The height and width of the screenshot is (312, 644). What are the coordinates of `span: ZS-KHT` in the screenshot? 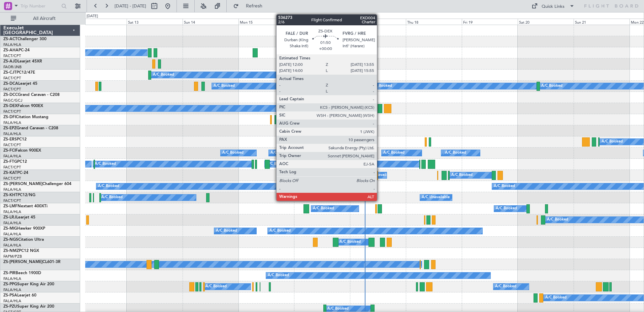 It's located at (11, 195).